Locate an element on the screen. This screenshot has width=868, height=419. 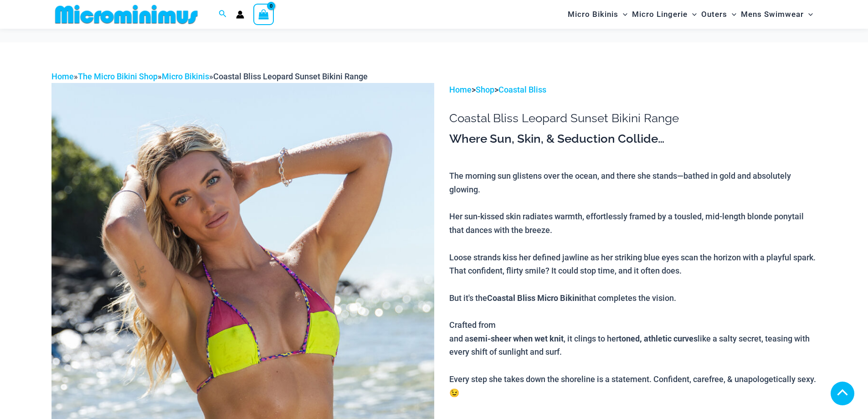
b: toned, athletic curves is located at coordinates (658, 338).